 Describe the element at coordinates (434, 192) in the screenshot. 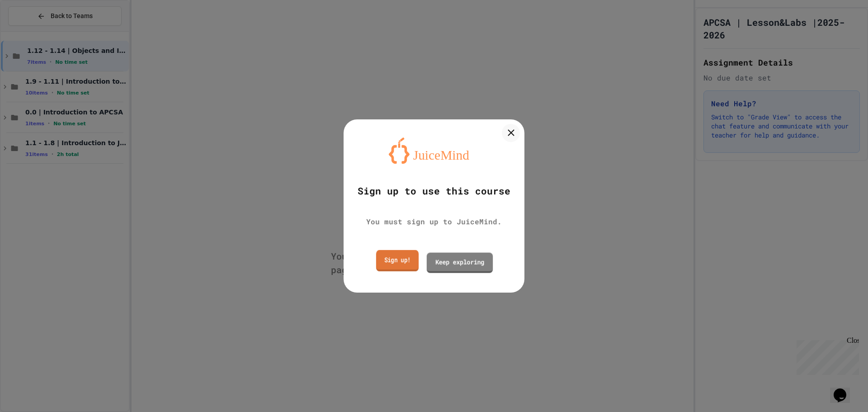

I see `div: Sign up to use this course` at that location.